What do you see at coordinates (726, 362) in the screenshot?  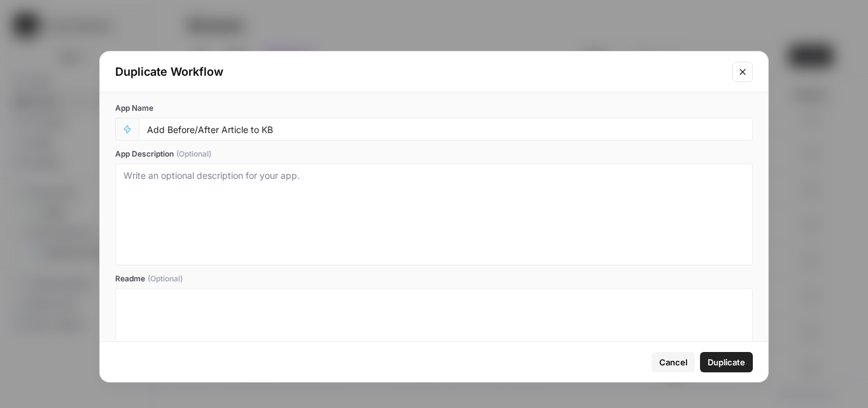 I see `button: Duplicate` at bounding box center [726, 362].